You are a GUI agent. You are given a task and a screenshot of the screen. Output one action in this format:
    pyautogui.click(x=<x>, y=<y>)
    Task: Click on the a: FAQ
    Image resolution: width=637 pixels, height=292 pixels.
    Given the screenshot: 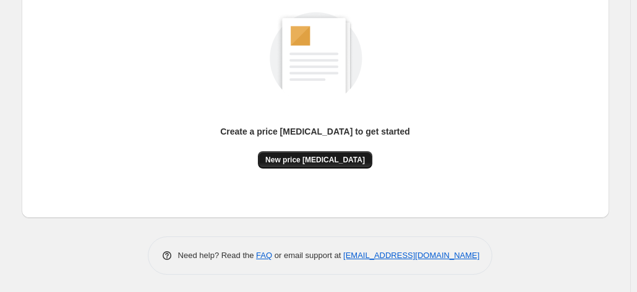 What is the action you would take?
    pyautogui.click(x=264, y=255)
    